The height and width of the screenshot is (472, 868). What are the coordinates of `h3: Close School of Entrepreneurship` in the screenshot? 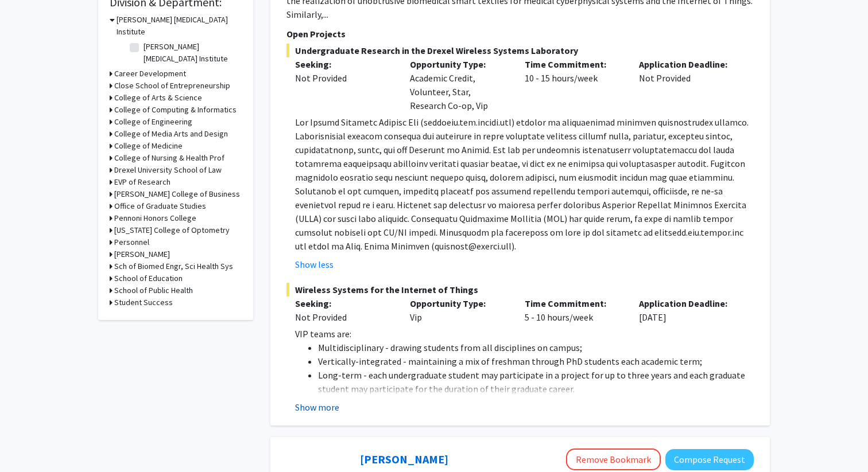 It's located at (172, 85).